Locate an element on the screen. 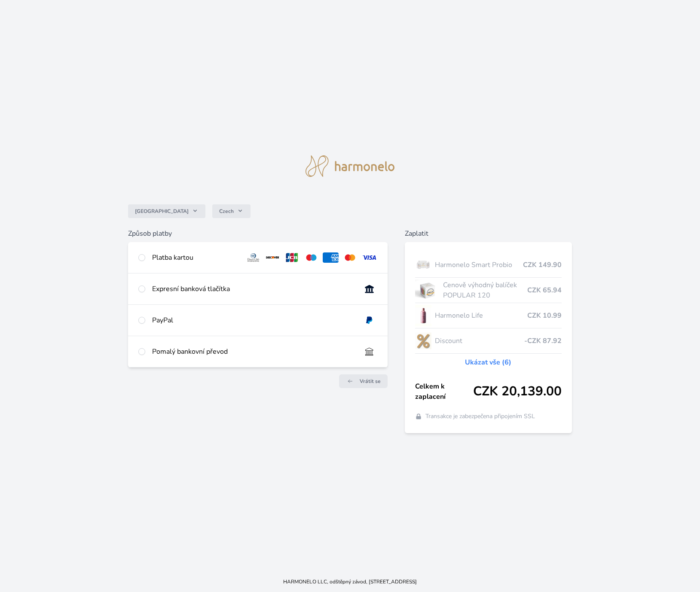 This screenshot has width=700, height=592. span: Harmonelo Life is located at coordinates (481, 315).